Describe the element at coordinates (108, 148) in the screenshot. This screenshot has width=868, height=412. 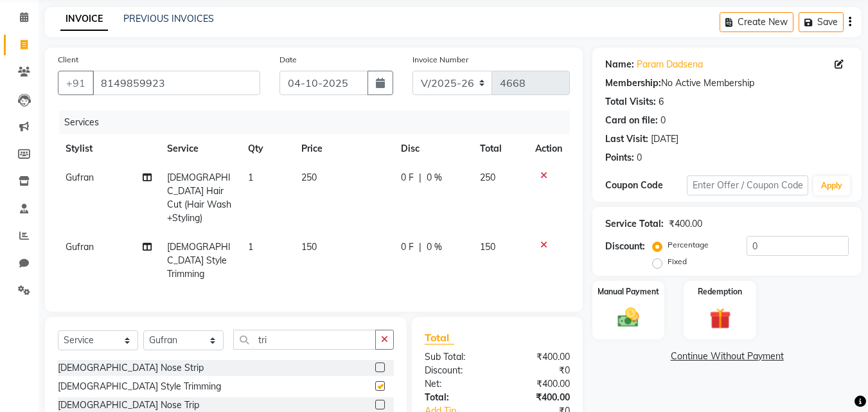
I see `th: Stylist` at that location.